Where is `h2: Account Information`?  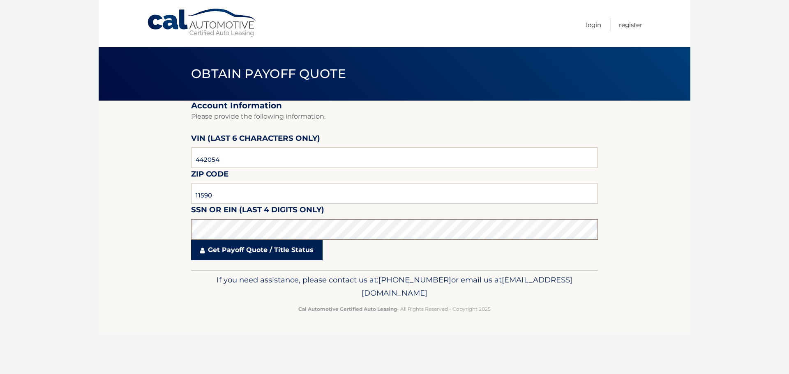
h2: Account Information is located at coordinates (395, 106).